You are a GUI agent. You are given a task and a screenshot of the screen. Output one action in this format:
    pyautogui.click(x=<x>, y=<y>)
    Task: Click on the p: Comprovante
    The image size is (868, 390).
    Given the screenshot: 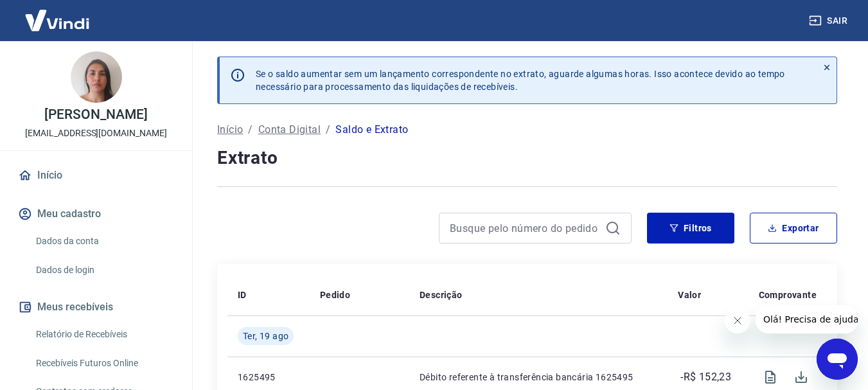 What is the action you would take?
    pyautogui.click(x=788, y=295)
    